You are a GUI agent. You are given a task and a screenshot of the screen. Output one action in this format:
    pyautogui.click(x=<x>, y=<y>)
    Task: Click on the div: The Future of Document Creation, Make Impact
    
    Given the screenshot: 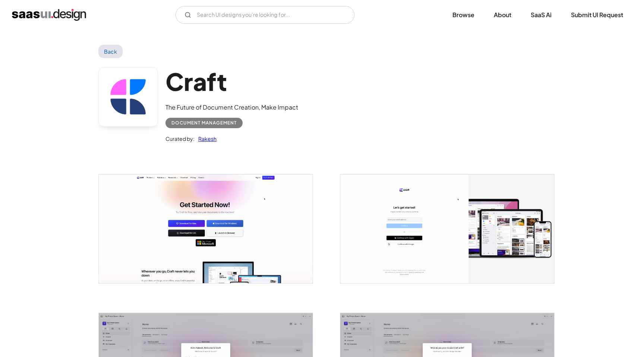 What is the action you would take?
    pyautogui.click(x=232, y=107)
    